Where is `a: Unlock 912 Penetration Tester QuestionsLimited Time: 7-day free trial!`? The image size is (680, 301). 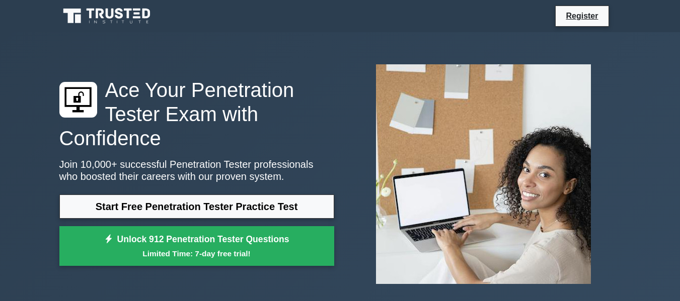 a: Unlock 912 Penetration Tester QuestionsLimited Time: 7-day free trial! is located at coordinates (197, 247).